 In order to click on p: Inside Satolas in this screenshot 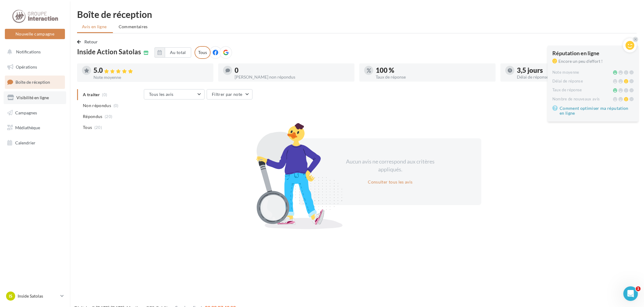, I will do `click(38, 296)`.